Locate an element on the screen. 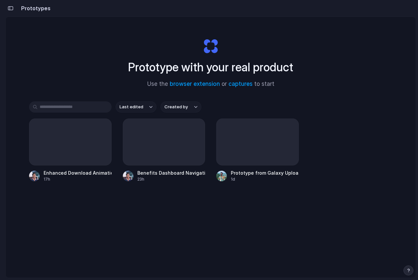 The image size is (418, 280). a: Benefits Dashboard Navigation23h is located at coordinates (164, 150).